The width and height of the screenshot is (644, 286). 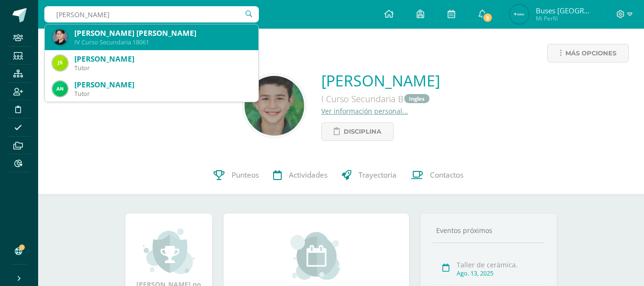 I want to click on img: c2f91a41e2d23a4994fad9fe753471a5.png, so click(x=274, y=105).